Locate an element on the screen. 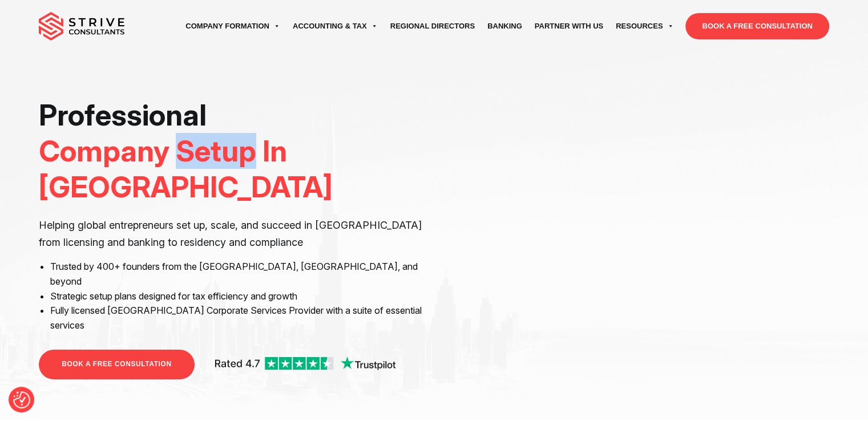  img: main-logo.svg is located at coordinates (81, 26).